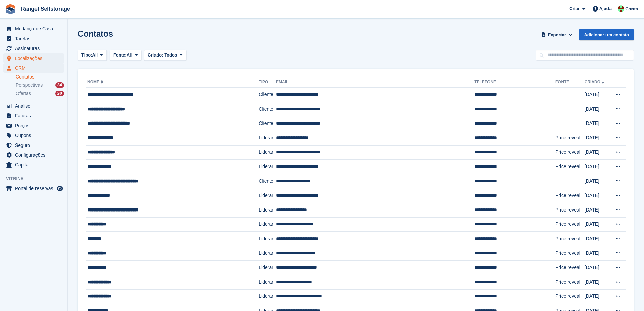  Describe the element at coordinates (37, 178) in the screenshot. I see `span: Vitrine` at that location.